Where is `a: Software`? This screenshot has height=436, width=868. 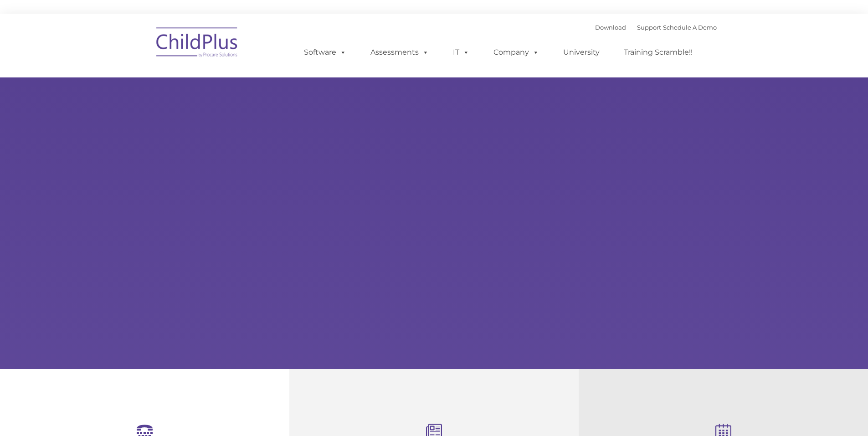 a: Software is located at coordinates (325, 53).